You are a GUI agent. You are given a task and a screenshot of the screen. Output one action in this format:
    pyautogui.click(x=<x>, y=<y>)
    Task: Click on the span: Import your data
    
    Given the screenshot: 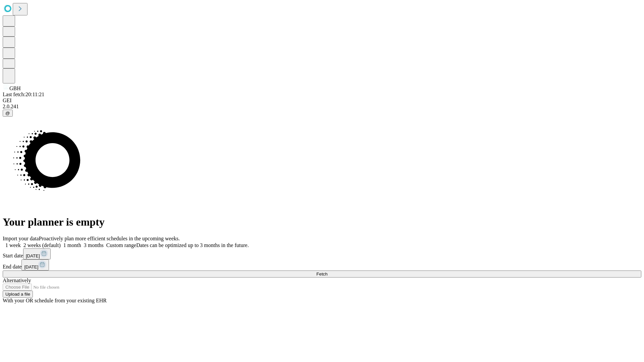 What is the action you would take?
    pyautogui.click(x=21, y=238)
    